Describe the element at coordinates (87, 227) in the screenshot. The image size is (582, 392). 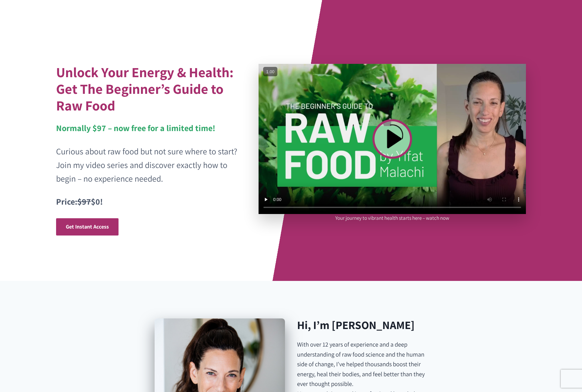
I see `a: Get Instant Access` at that location.